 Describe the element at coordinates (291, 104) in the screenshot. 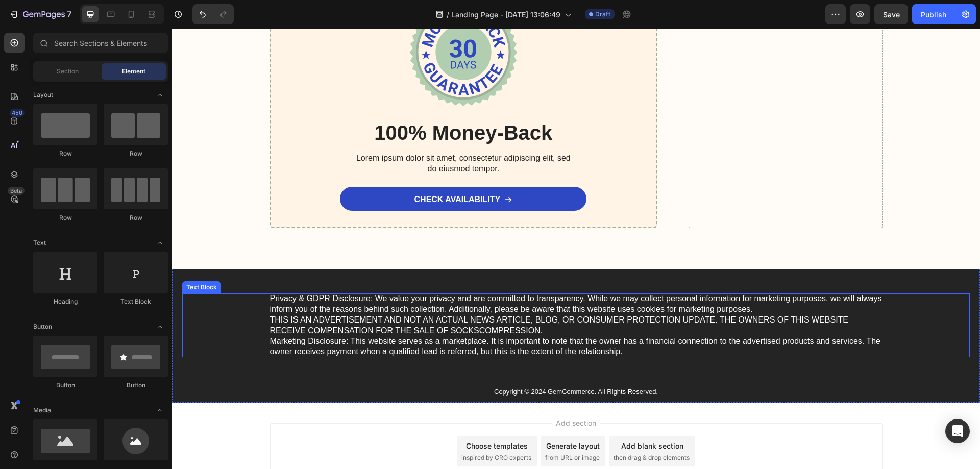

I see `h2: 100% Money-Back` at that location.